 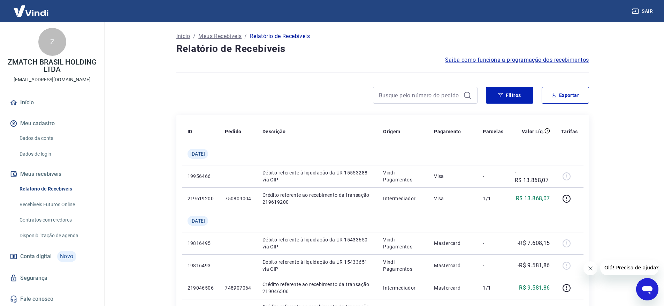 I want to click on p: Crédito referente ao recebimento da transação 219046506, so click(x=317, y=288).